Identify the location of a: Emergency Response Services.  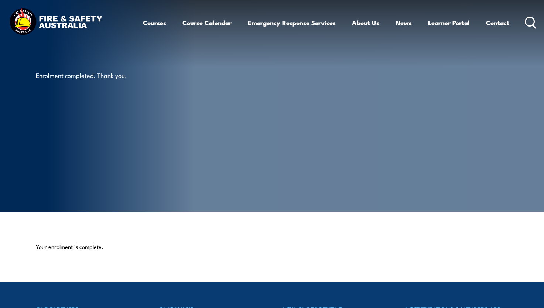
(292, 23).